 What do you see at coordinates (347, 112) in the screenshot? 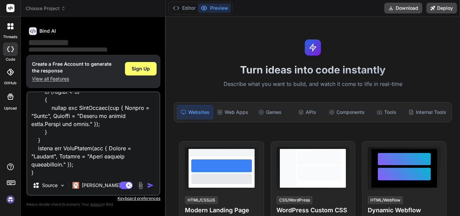
I see `div: Components` at bounding box center [347, 112].